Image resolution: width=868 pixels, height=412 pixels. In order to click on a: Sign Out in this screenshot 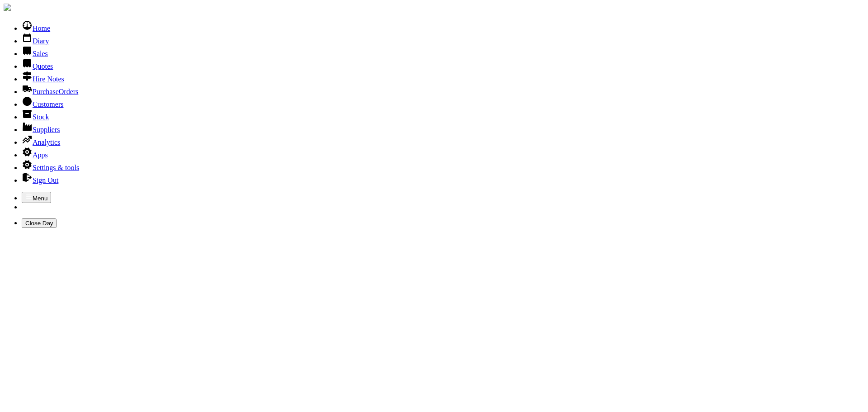, I will do `click(40, 180)`.